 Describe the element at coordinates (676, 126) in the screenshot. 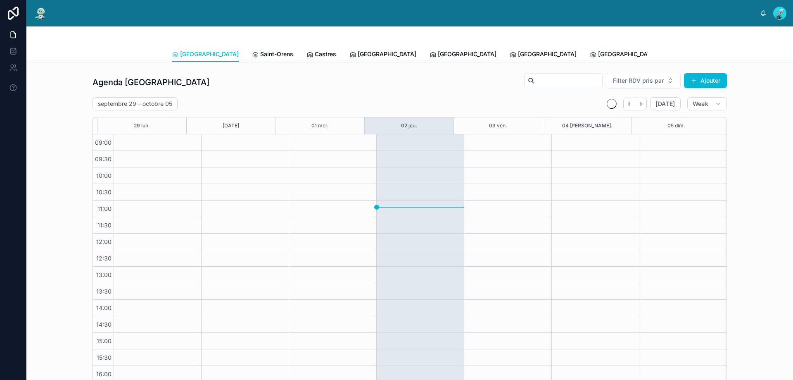

I see `div: 05 dim.` at that location.